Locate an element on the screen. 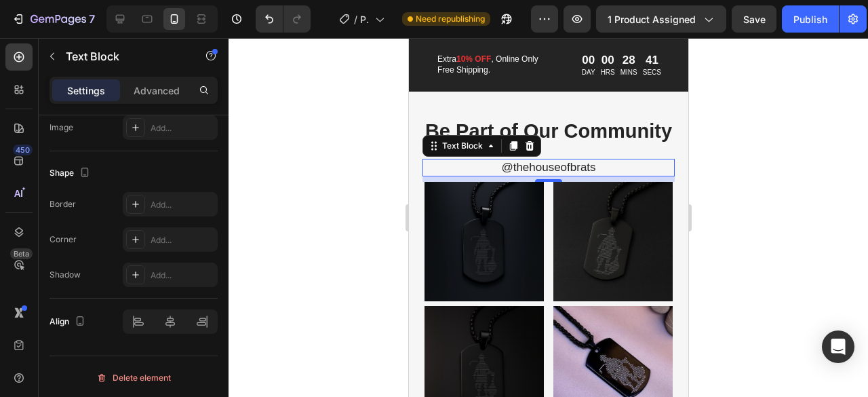 This screenshot has width=868, height=397. button: 7 is located at coordinates (53, 19).